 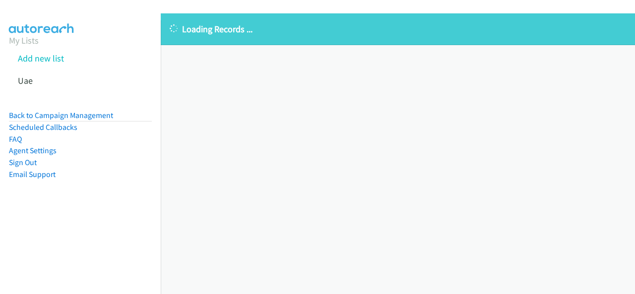 I want to click on a: Back to Campaign Management, so click(x=61, y=115).